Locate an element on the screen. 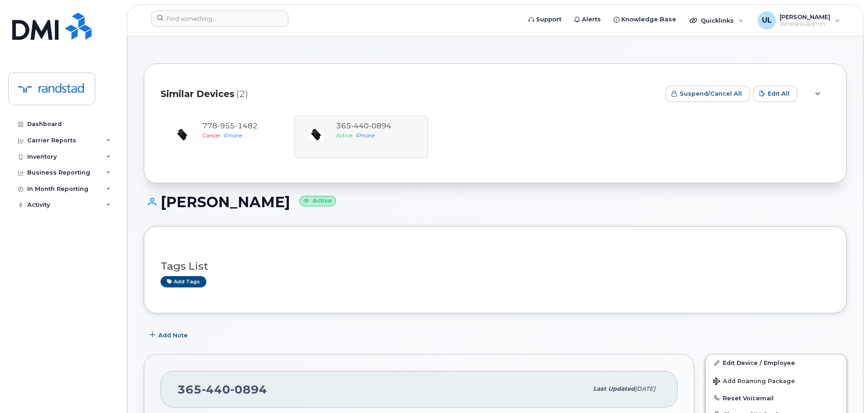 The width and height of the screenshot is (868, 413). span: 1482 is located at coordinates (247, 125).